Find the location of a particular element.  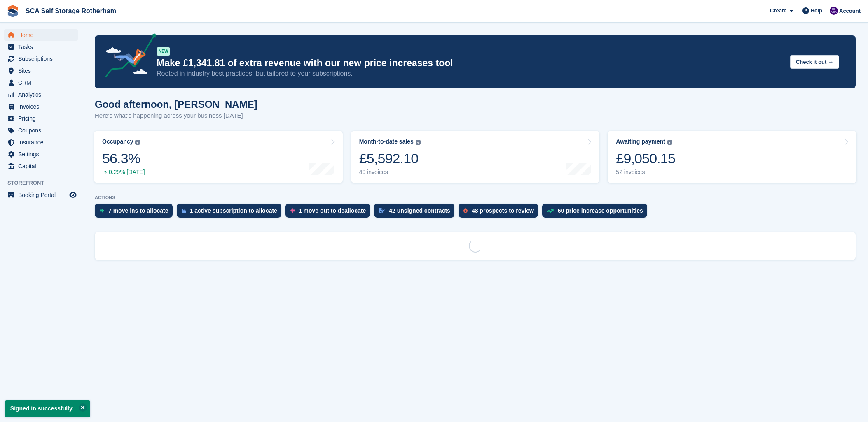

span: Invoices is located at coordinates (43, 107).